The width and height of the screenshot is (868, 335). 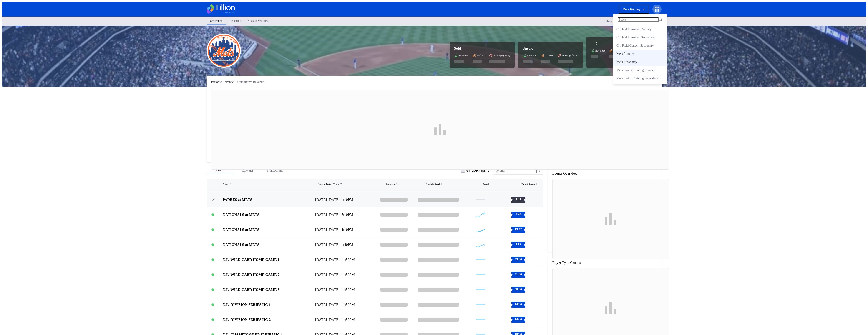 What do you see at coordinates (636, 70) in the screenshot?
I see `div: Mets Spring Training Primary` at bounding box center [636, 70].